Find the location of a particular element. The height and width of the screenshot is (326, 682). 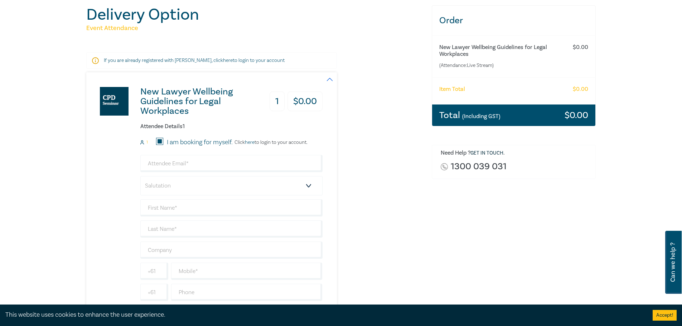

input: Company is located at coordinates (231, 250).